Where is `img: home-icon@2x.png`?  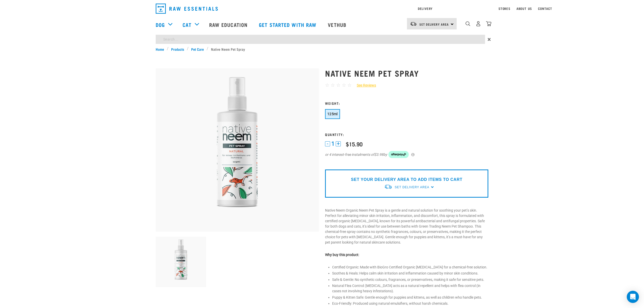 img: home-icon@2x.png is located at coordinates (489, 24).